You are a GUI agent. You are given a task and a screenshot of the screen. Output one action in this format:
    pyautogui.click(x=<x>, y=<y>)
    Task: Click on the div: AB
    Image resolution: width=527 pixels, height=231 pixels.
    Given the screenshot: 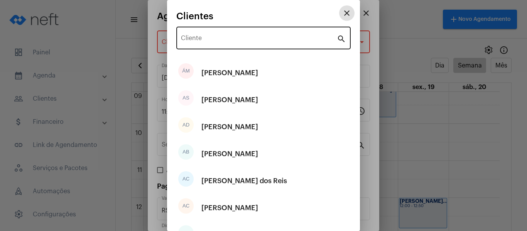 What is the action you would take?
    pyautogui.click(x=186, y=152)
    